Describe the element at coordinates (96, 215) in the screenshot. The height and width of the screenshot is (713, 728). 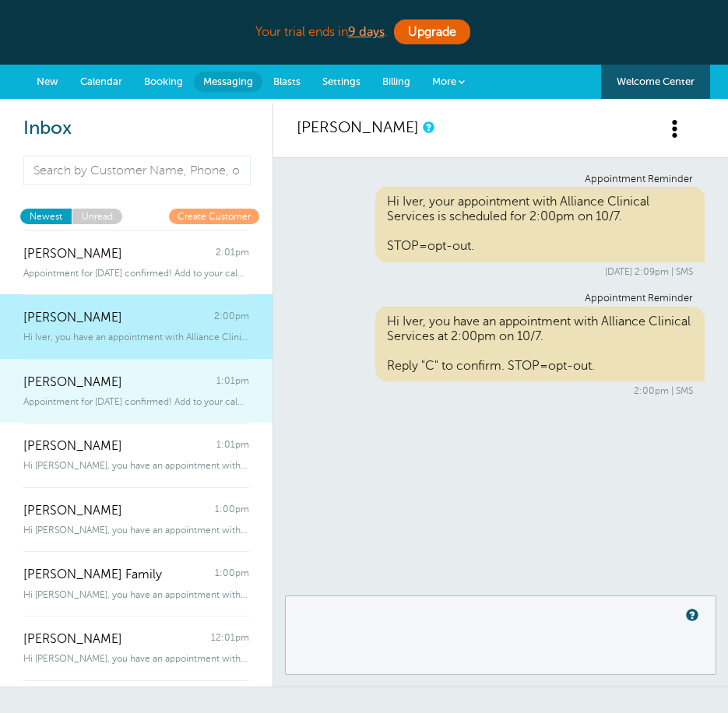
I see `a: Unread` at that location.